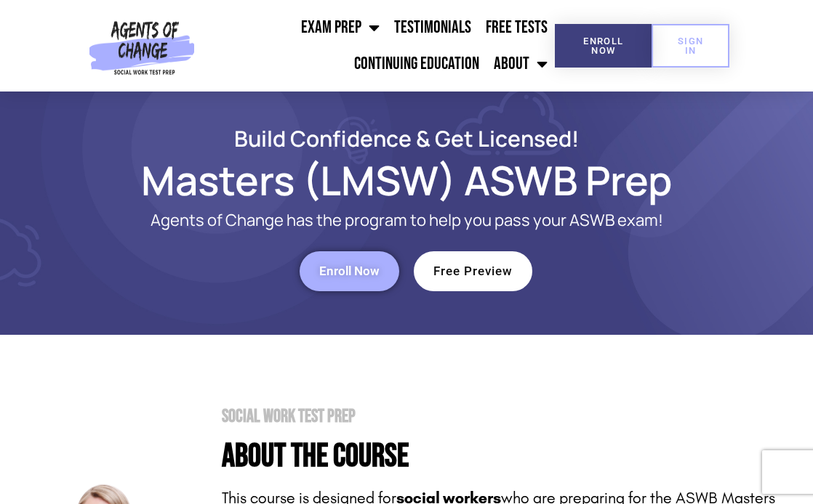 This screenshot has width=813, height=504. Describe the element at coordinates (406, 220) in the screenshot. I see `p: Agents of Change has the program to help you pass your ASWB exam!` at that location.